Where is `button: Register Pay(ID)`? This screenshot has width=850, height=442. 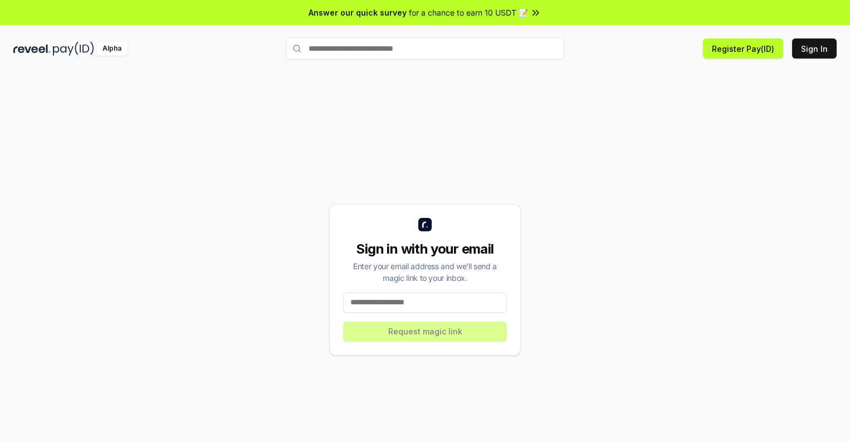 button: Register Pay(ID) is located at coordinates (743, 48).